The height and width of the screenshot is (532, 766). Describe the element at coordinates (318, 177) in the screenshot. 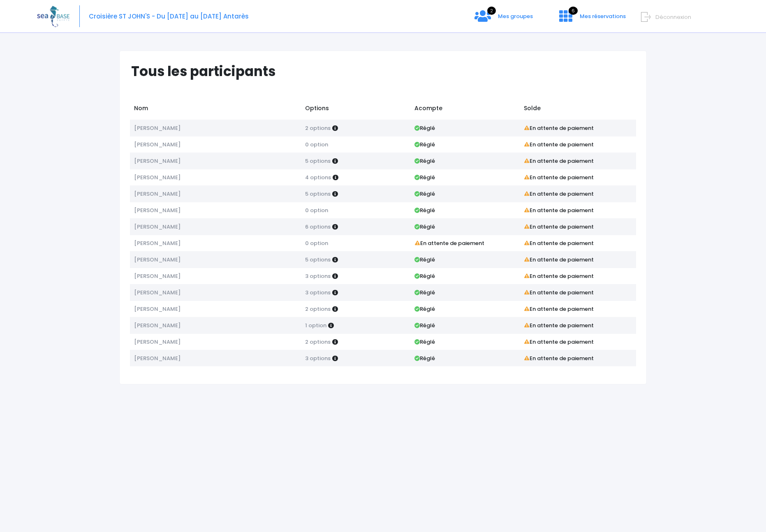

I see `span: 4 options` at that location.